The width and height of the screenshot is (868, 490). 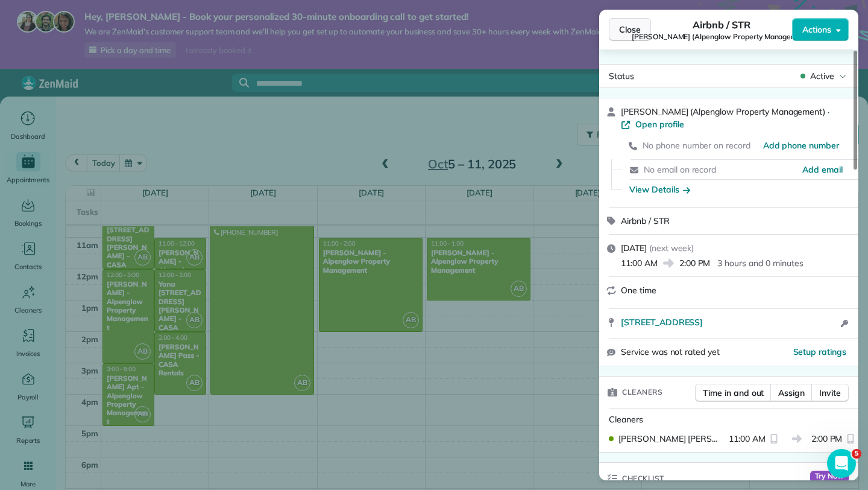 I want to click on div: Close, so click(x=223, y=16).